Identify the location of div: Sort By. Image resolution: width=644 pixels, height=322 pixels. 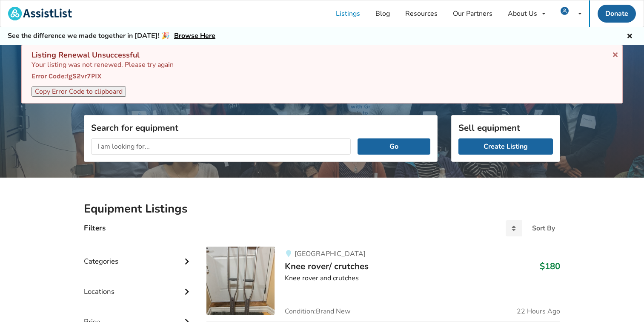
(544, 228).